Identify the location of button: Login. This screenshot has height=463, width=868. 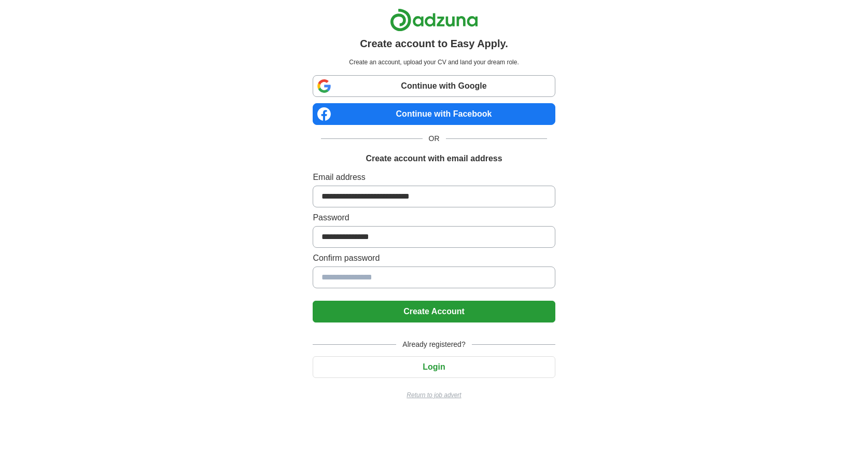
(433, 367).